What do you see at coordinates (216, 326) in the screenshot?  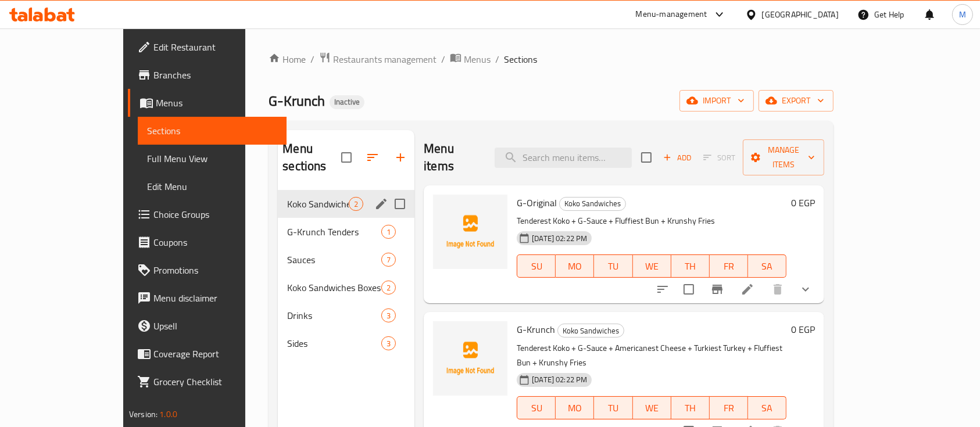 I see `span: Upsell` at bounding box center [216, 326].